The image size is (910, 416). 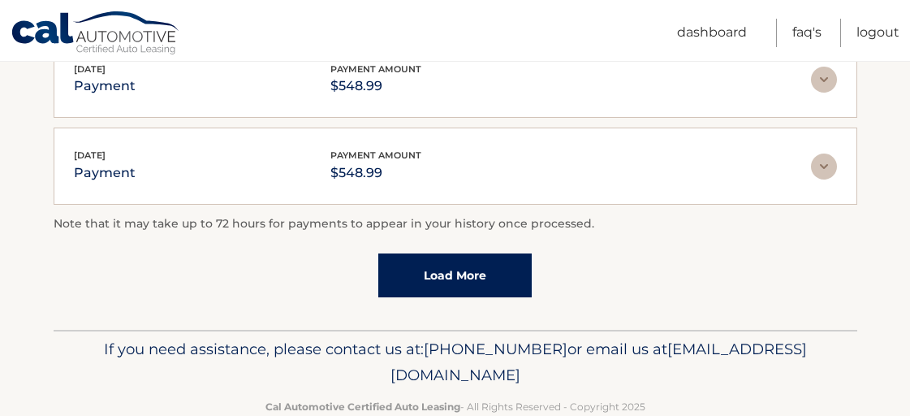 What do you see at coordinates (807, 32) in the screenshot?
I see `a: FAQ's` at bounding box center [807, 32].